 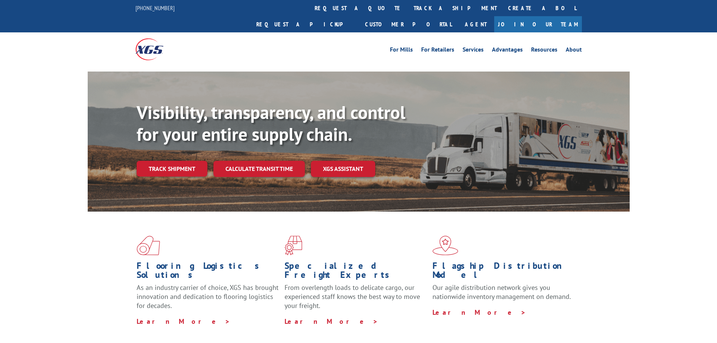 I want to click on a: Agent, so click(x=476, y=24).